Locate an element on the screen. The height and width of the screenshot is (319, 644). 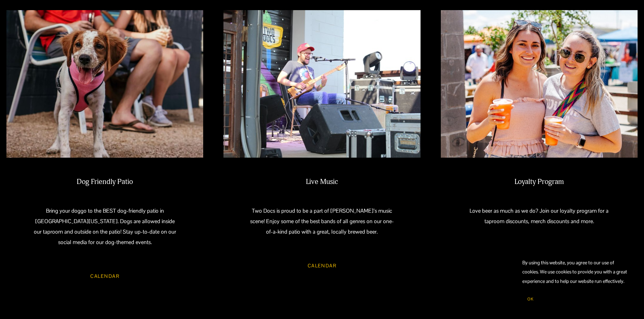
section: Cookie banner is located at coordinates (576, 282).